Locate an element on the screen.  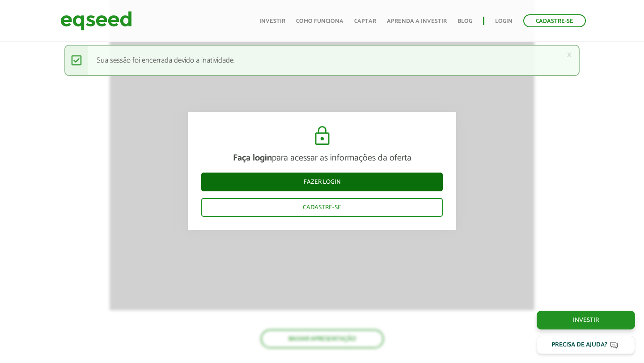
img: cadeado.svg is located at coordinates (322, 136).